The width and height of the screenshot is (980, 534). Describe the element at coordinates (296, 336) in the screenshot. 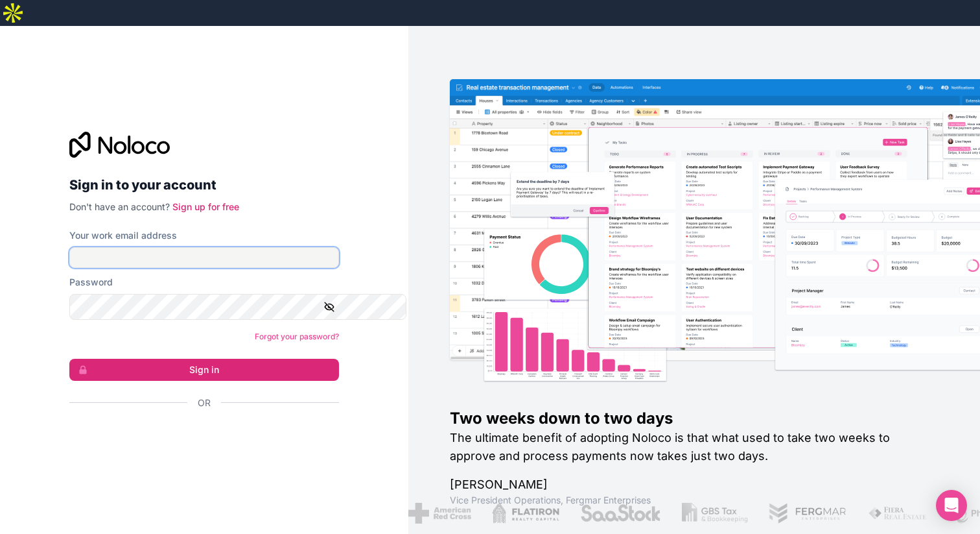

I see `a: Forgot your password?` at that location.